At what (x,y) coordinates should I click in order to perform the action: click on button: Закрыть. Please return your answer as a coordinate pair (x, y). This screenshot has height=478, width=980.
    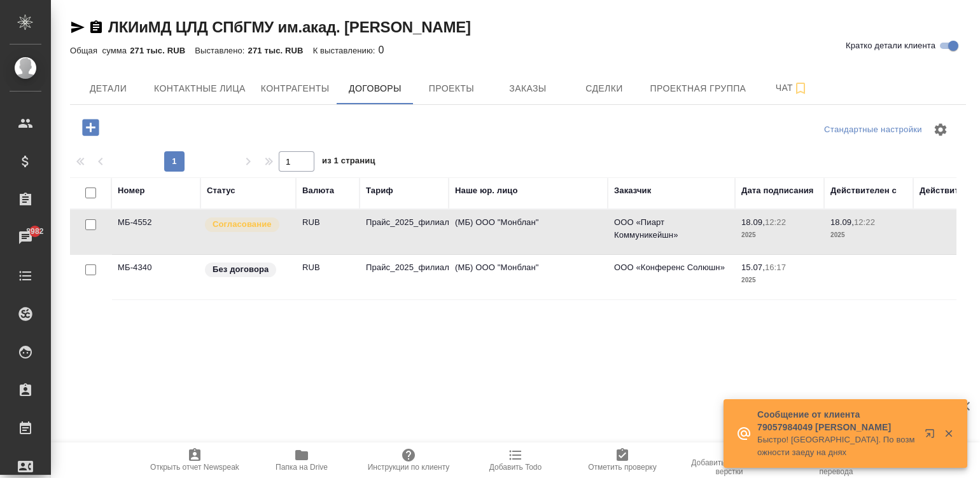
    Looking at the image, I should click on (948, 433).